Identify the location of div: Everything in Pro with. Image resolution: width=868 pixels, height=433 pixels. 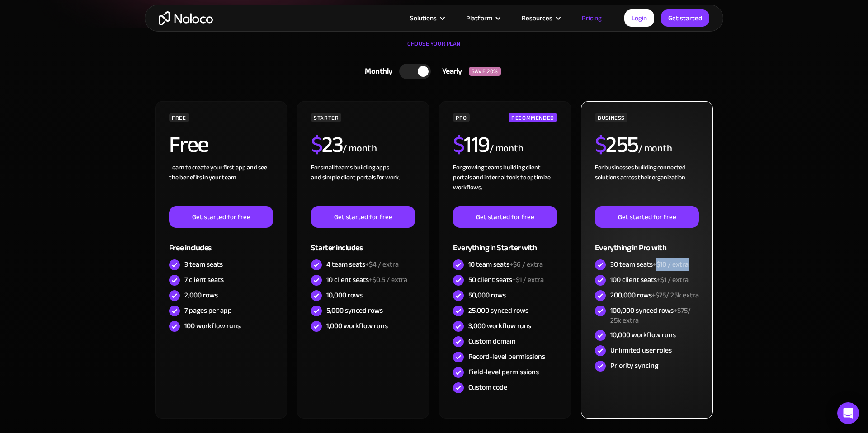
(647, 242).